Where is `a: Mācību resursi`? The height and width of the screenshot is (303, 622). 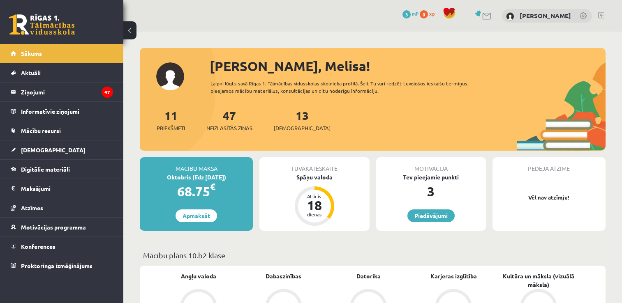
a: Mācību resursi is located at coordinates (62, 131).